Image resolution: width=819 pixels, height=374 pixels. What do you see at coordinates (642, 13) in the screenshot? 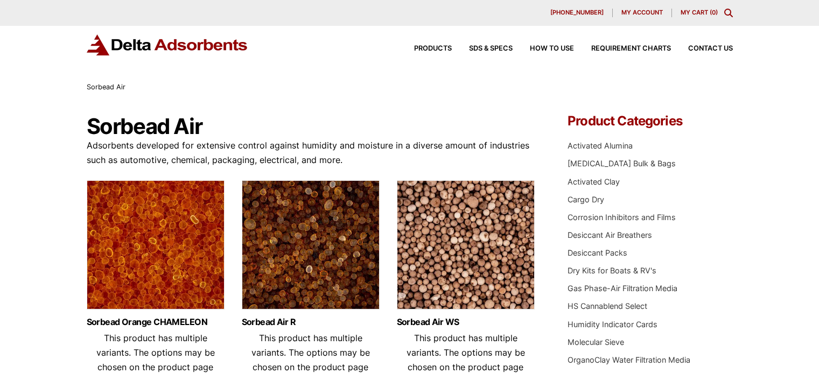
I see `a: My account` at bounding box center [642, 13].